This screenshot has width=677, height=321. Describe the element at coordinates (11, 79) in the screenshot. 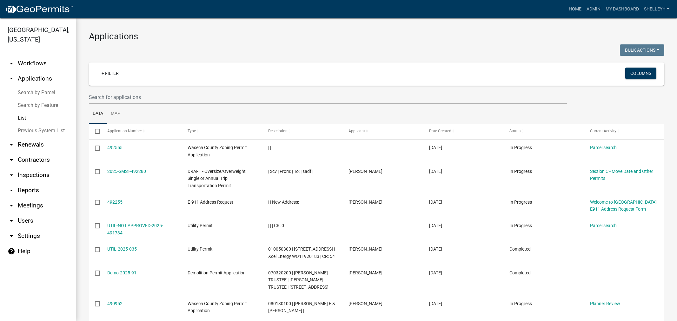

I see `i: arrow_drop_up` at that location.